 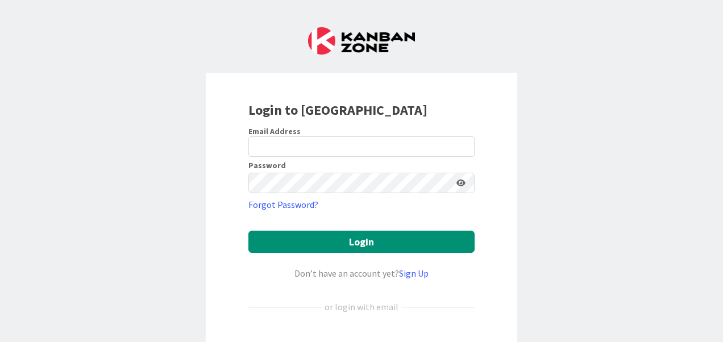 I want to click on a: Sign Up, so click(x=414, y=273).